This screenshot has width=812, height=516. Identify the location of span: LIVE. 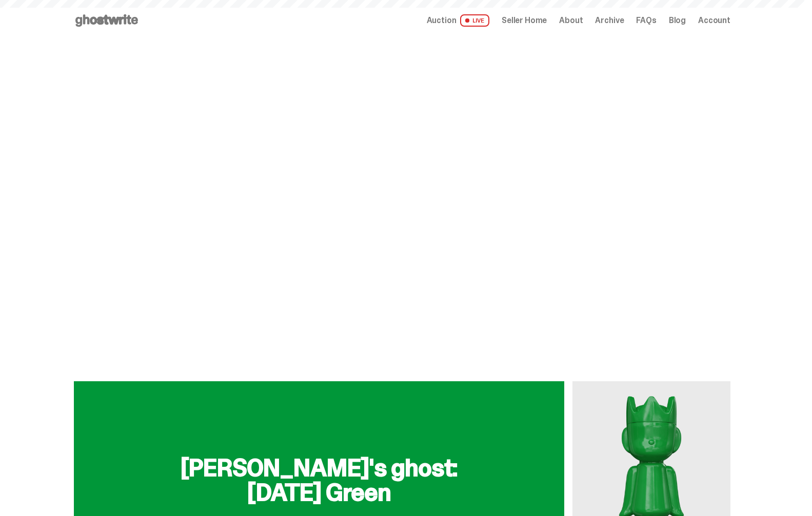
(475, 20).